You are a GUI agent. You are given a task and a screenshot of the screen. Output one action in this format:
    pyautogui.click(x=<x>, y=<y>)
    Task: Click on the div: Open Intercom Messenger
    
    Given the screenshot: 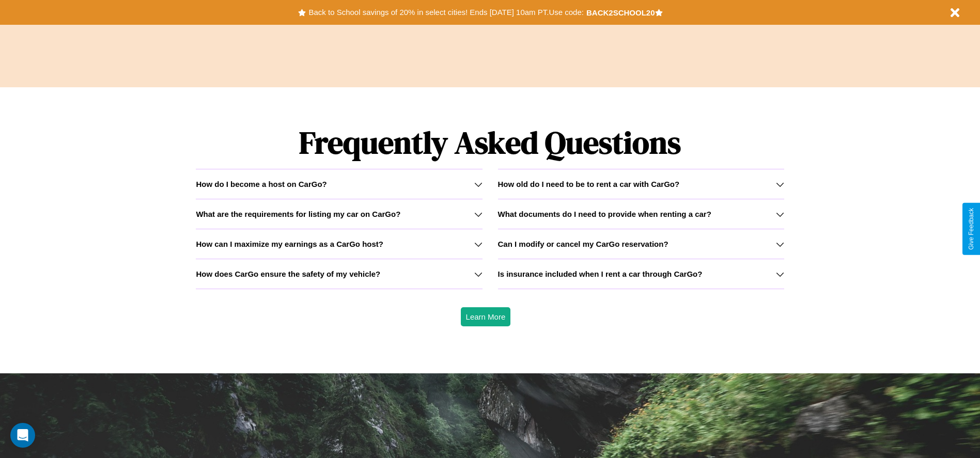 What is the action you would take?
    pyautogui.click(x=23, y=435)
    